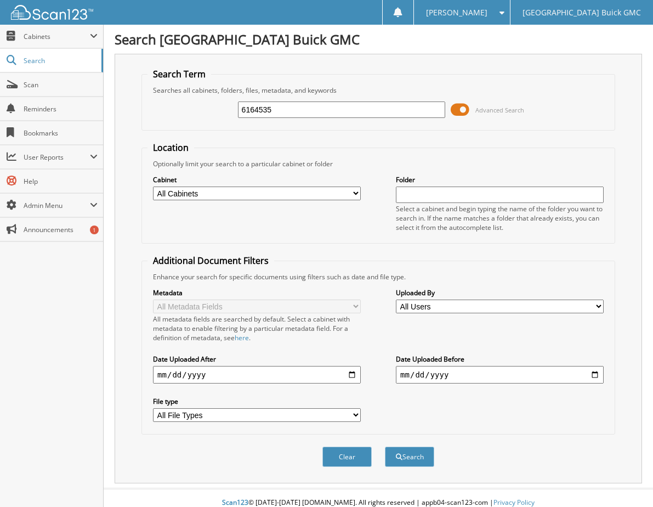 The width and height of the screenshot is (653, 507). I want to click on legend: Additional Document Filters, so click(211, 261).